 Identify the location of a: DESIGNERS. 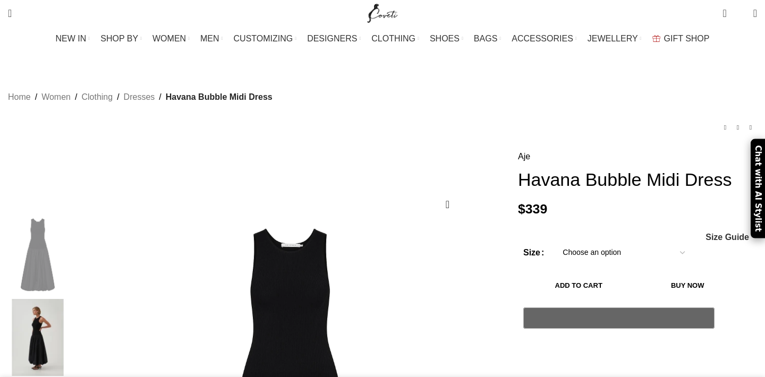
(333, 39).